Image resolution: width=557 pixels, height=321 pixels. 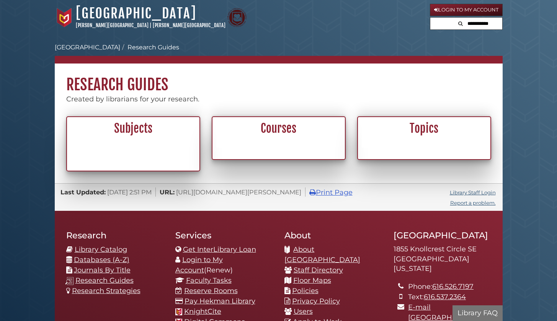 I want to click on h2: Subjects, so click(x=133, y=129).